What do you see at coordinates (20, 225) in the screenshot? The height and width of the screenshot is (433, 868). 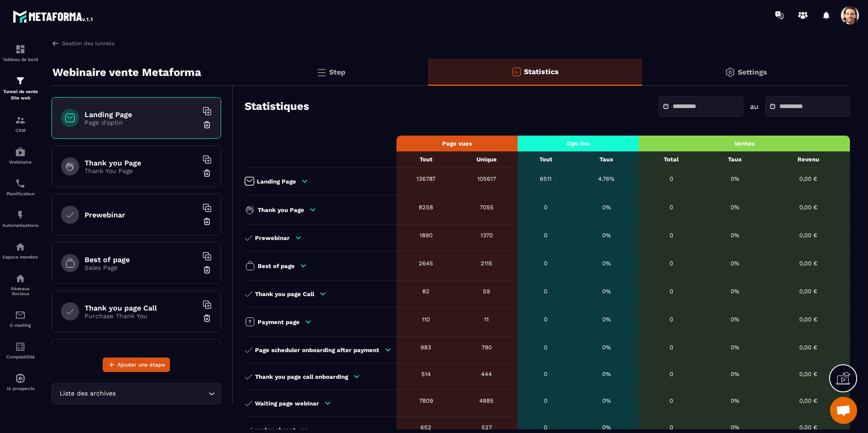 I see `p: Automatisations` at bounding box center [20, 225].